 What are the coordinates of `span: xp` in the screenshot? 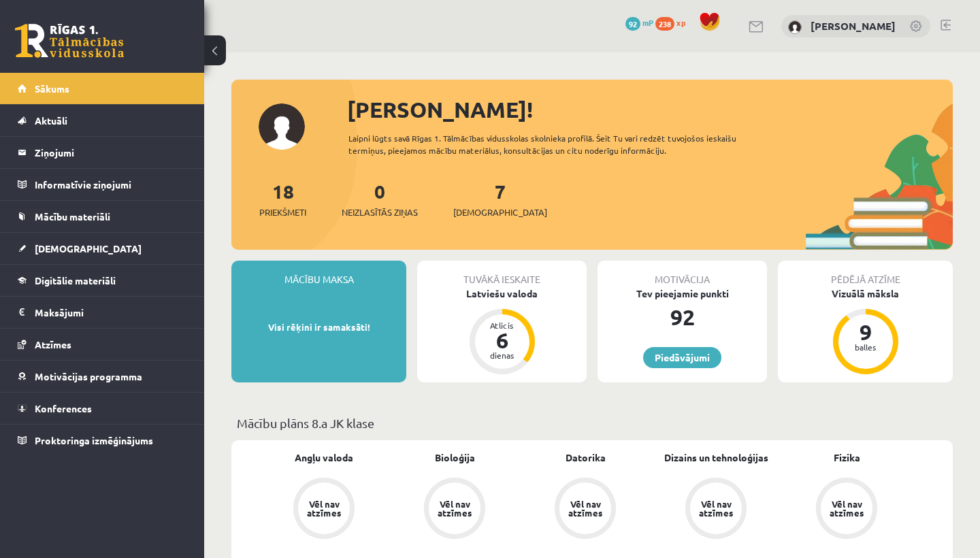 It's located at (681, 23).